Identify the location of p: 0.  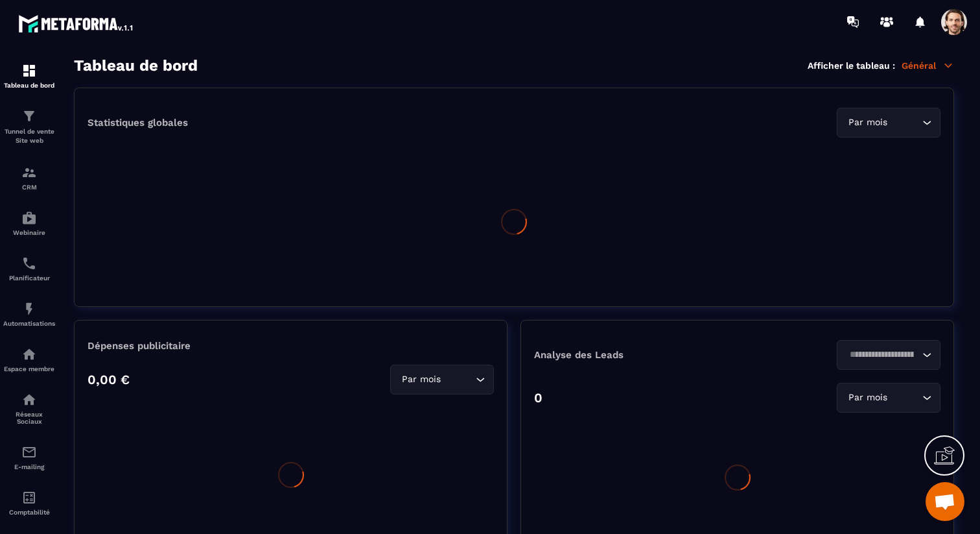
(538, 397).